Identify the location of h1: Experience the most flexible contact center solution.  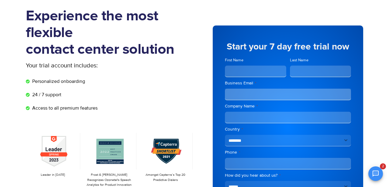
(110, 33).